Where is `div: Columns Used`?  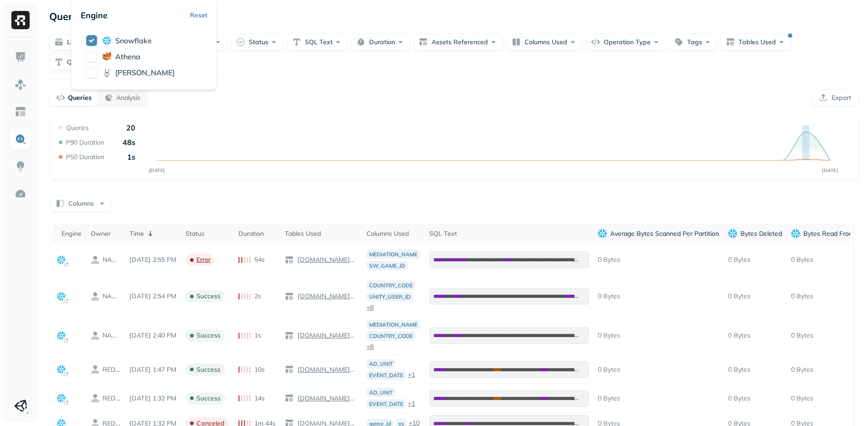 div: Columns Used is located at coordinates (393, 234).